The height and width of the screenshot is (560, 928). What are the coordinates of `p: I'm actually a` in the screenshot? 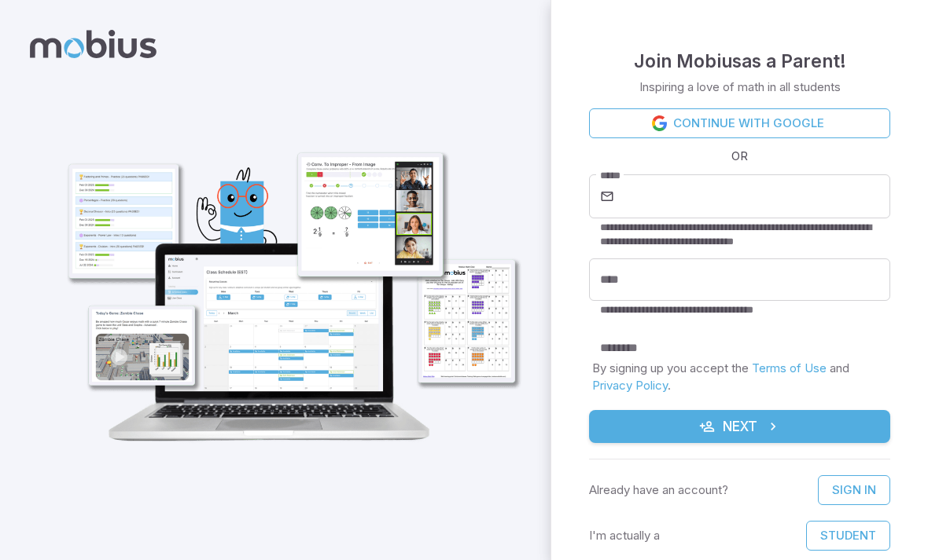 It's located at (624, 536).